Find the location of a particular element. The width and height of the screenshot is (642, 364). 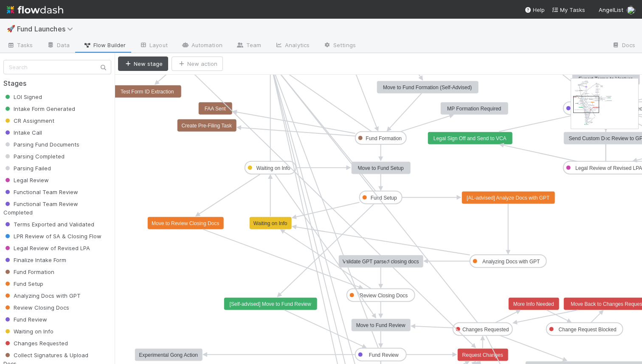

span: My Tasks is located at coordinates (568, 10).